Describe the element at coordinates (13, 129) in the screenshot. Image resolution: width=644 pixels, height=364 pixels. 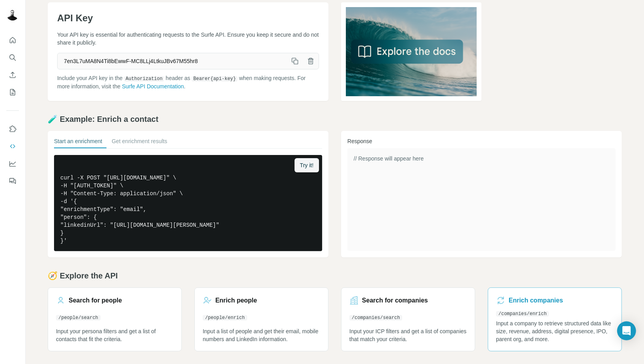
I see `button: Use Surfe on LinkedIn` at that location.